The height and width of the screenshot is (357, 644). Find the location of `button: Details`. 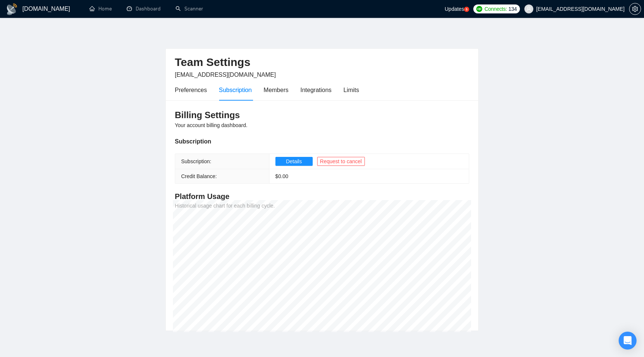

button: Details is located at coordinates (294, 161).